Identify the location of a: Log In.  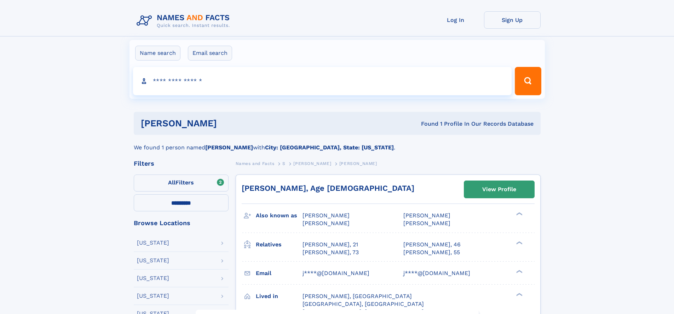
(455, 20).